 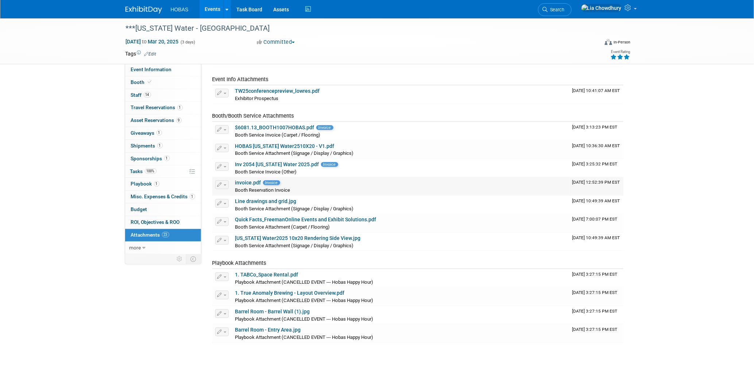 I want to click on span: to, so click(x=144, y=42).